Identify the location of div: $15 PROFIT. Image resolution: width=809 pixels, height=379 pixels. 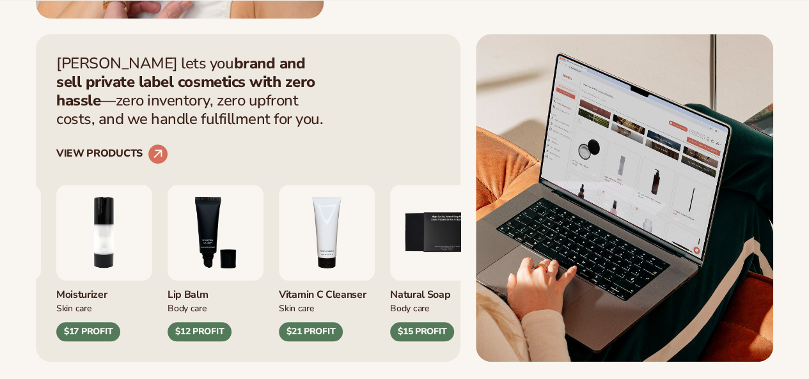
(422, 332).